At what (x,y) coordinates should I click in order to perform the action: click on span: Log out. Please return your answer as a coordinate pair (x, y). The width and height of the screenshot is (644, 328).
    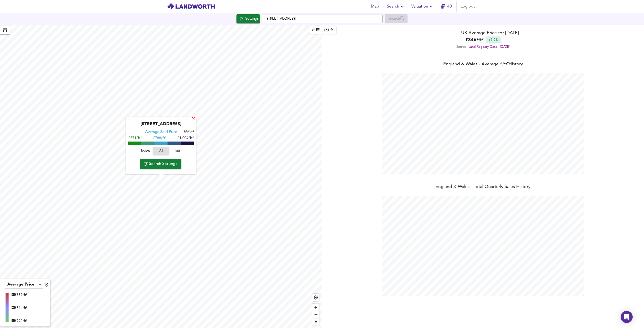
    Looking at the image, I should click on (468, 6).